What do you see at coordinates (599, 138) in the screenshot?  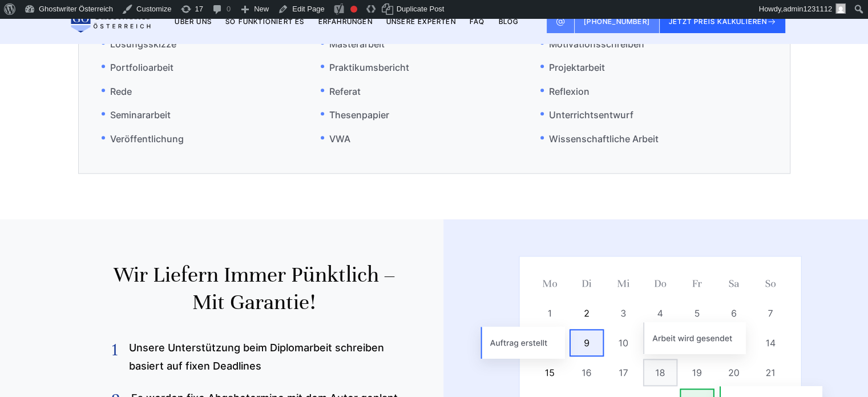 I see `span: Wissenschaftliche Arbeit` at bounding box center [599, 138].